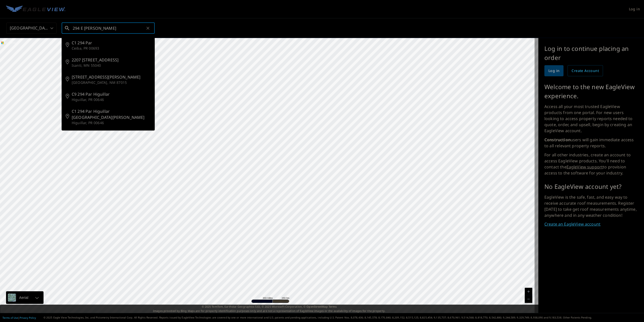 This screenshot has height=322, width=644. What do you see at coordinates (528, 299) in the screenshot?
I see `a: Current Level 5, Zoom Out` at bounding box center [528, 299].